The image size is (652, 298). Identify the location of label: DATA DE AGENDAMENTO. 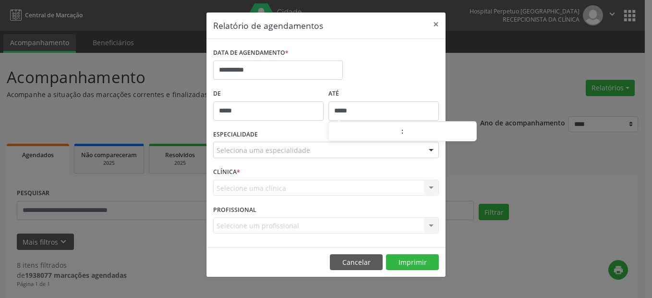
(251, 53).